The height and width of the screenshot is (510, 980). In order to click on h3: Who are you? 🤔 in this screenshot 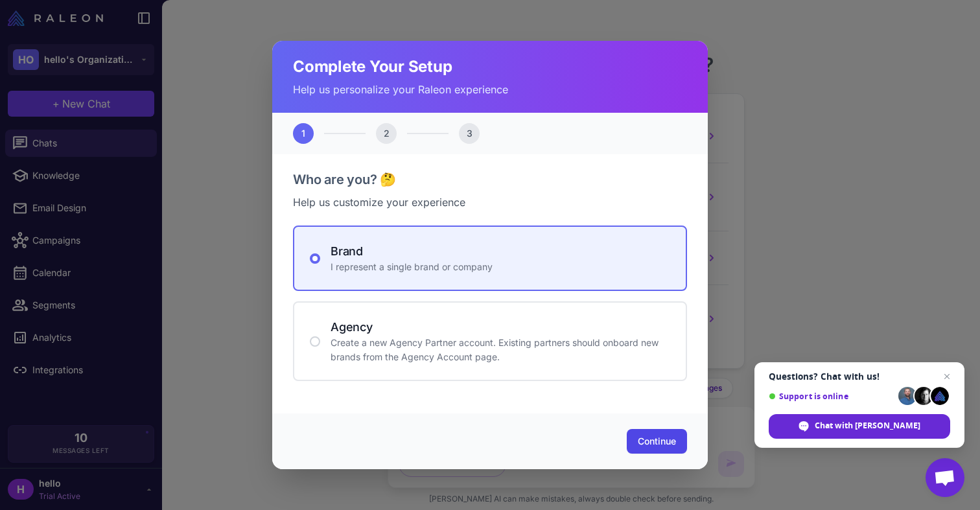, I will do `click(490, 180)`.